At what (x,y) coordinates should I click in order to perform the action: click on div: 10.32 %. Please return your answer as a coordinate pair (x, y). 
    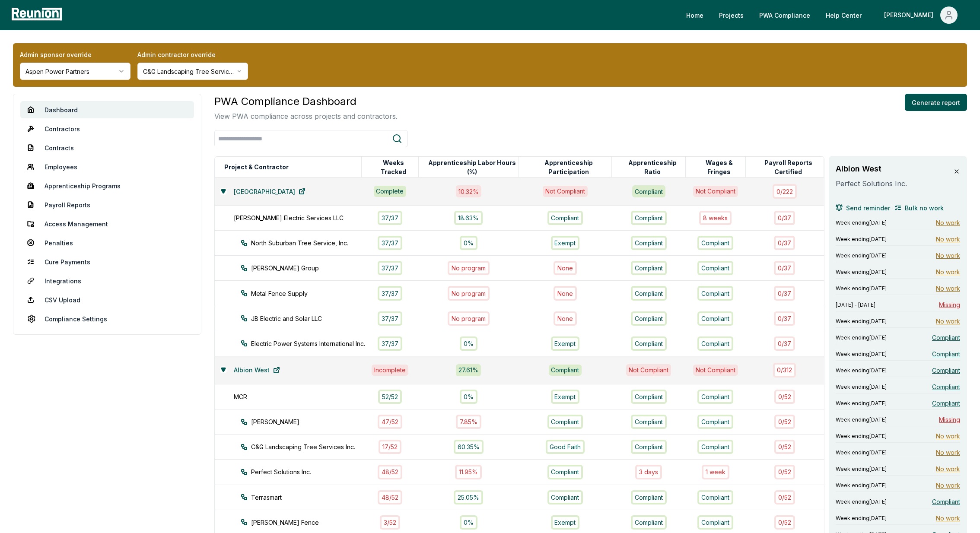
    Looking at the image, I should click on (469, 191).